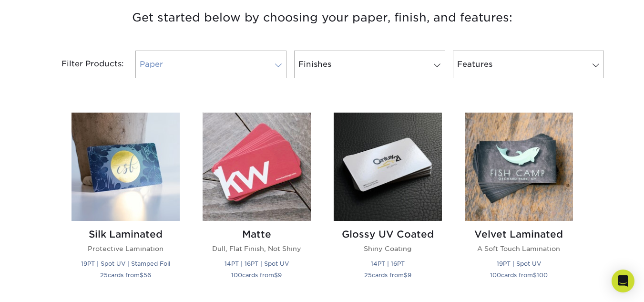 The height and width of the screenshot is (302, 644). What do you see at coordinates (623, 281) in the screenshot?
I see `div: Open Intercom Messenger` at bounding box center [623, 281].